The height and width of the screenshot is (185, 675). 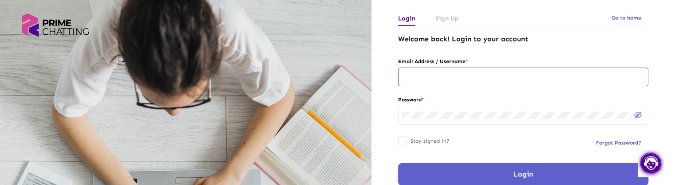 What do you see at coordinates (524, 174) in the screenshot?
I see `span: Login` at bounding box center [524, 174].